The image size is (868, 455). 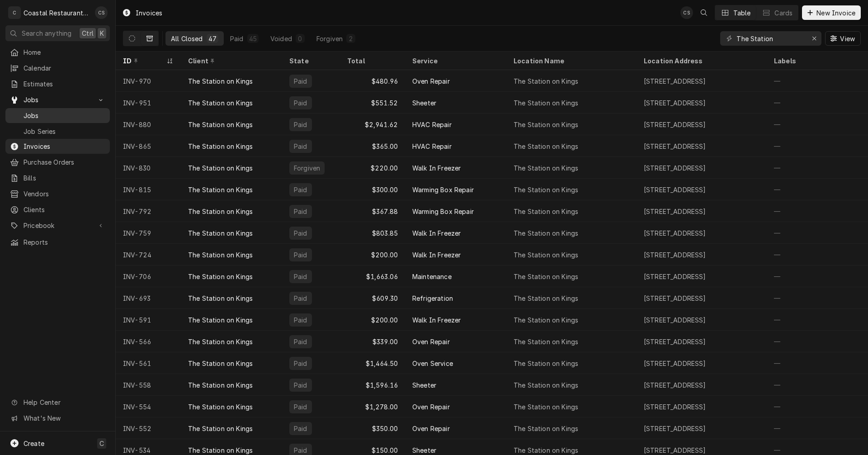 I want to click on div: Maintenance, so click(x=431, y=276).